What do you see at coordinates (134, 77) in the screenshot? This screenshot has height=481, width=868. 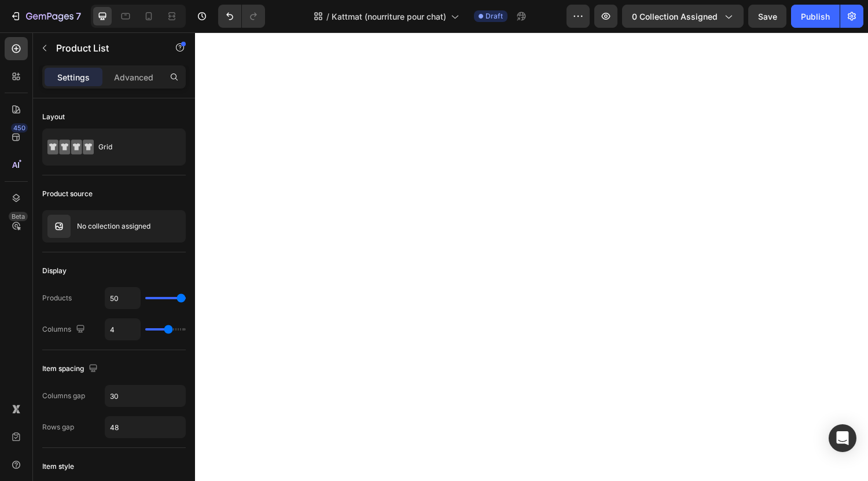 I see `p: Advanced` at bounding box center [134, 77].